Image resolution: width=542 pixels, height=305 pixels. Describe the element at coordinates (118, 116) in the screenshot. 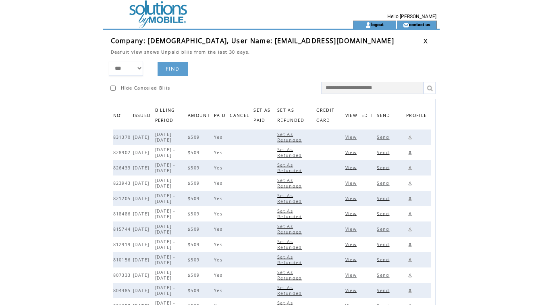

I see `span: NO'` at that location.